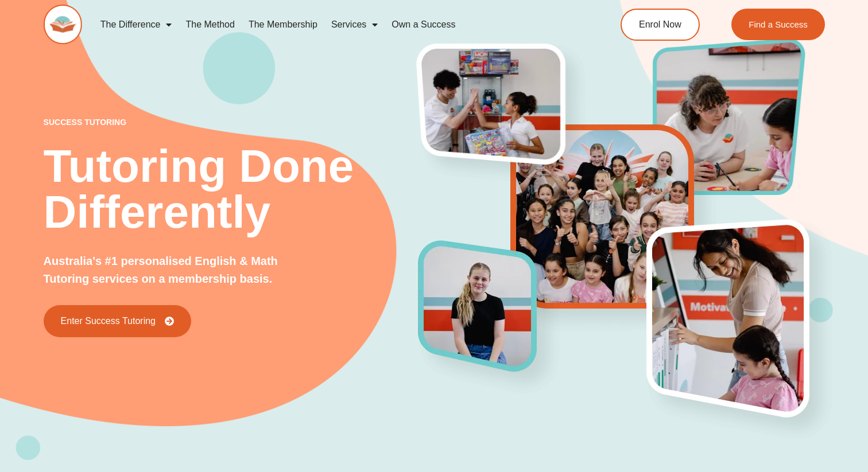  Describe the element at coordinates (136, 25) in the screenshot. I see `a: The Difference` at that location.